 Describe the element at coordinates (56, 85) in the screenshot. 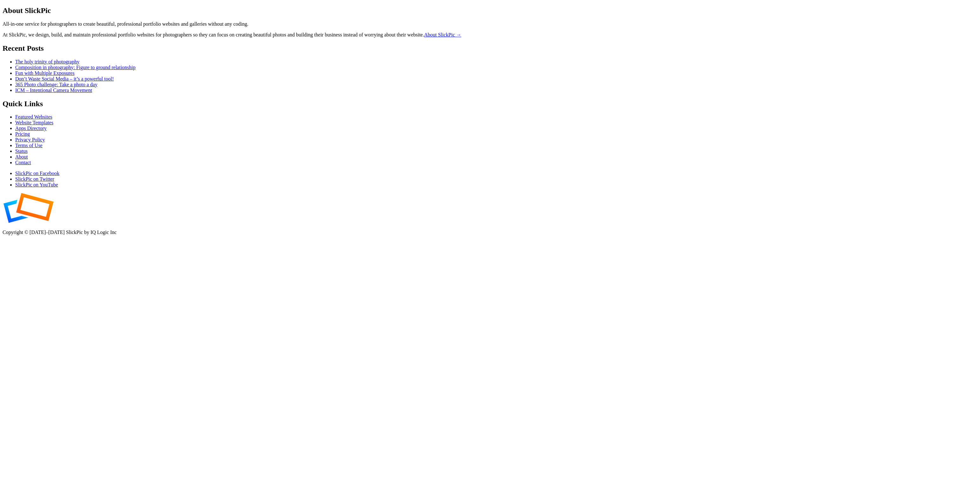

I see `a: 365 Photo challenge: Take a photo a day` at that location.